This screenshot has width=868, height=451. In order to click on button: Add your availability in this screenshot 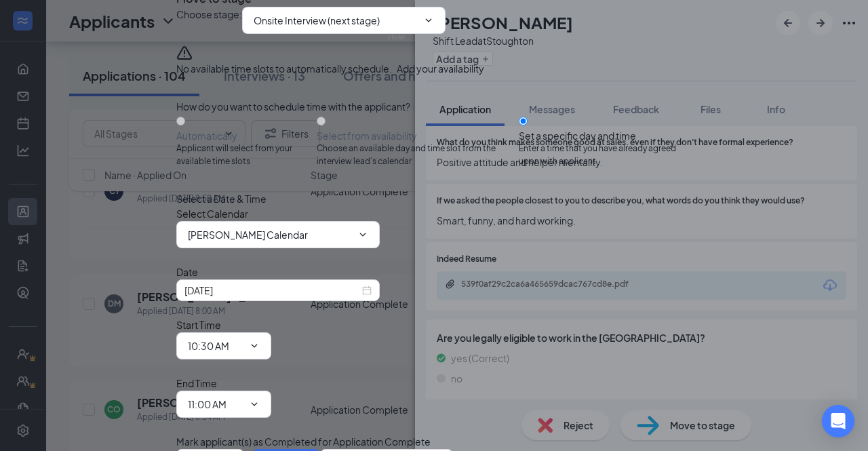, I will do `click(440, 69)`.